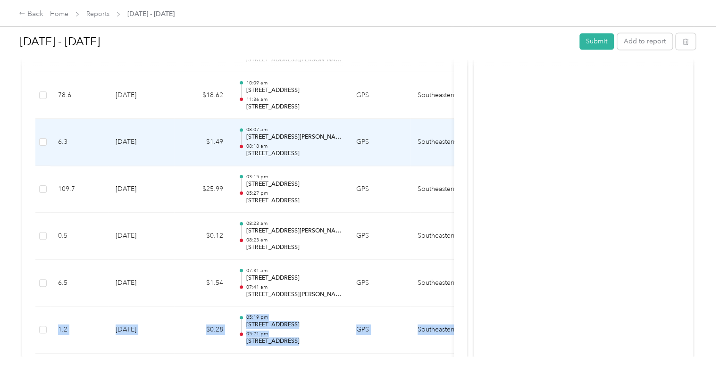  What do you see at coordinates (202, 330) in the screenshot?
I see `td: $0.28` at bounding box center [202, 330].